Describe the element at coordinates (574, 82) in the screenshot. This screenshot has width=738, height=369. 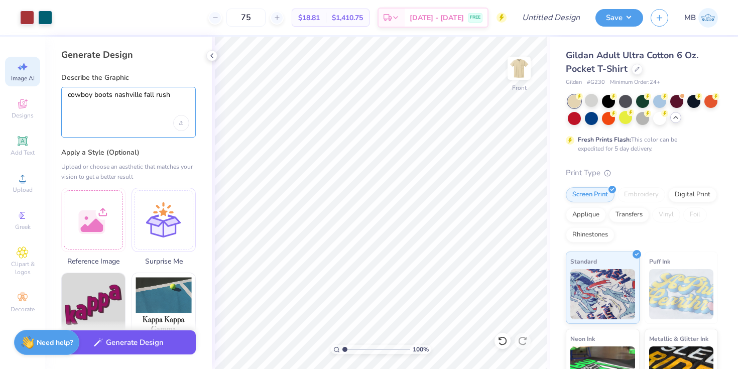
I see `span: Gildan` at that location.